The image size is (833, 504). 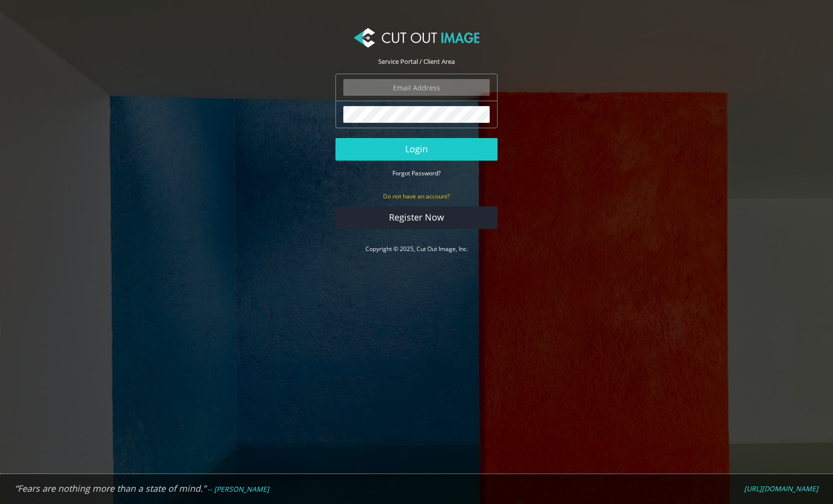 What do you see at coordinates (416, 149) in the screenshot?
I see `button: Login` at bounding box center [416, 149].